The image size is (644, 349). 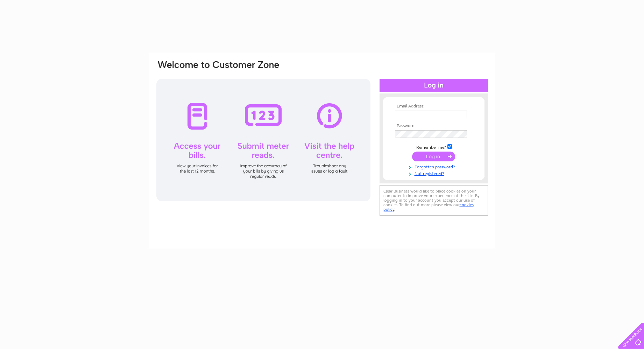 I want to click on a: cookies policy, so click(x=428, y=207).